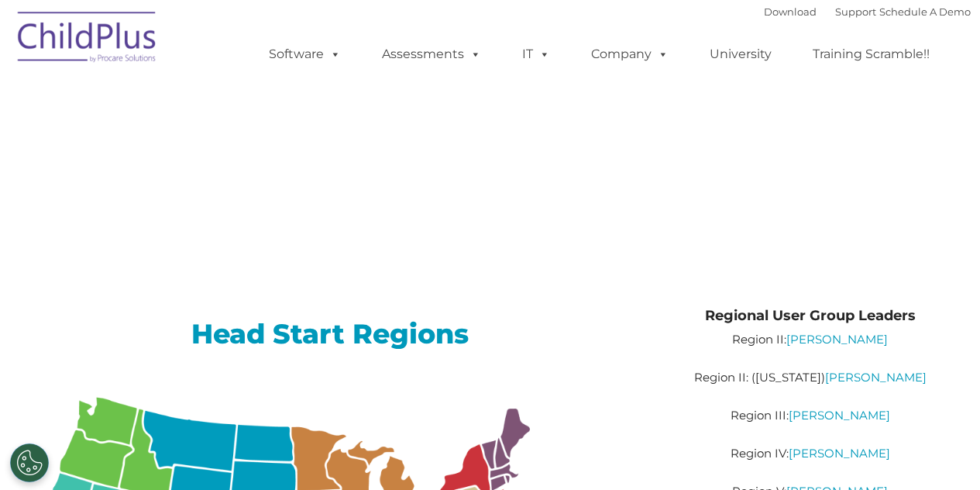 The height and width of the screenshot is (490, 980). What do you see at coordinates (740, 54) in the screenshot?
I see `a: University` at bounding box center [740, 54].